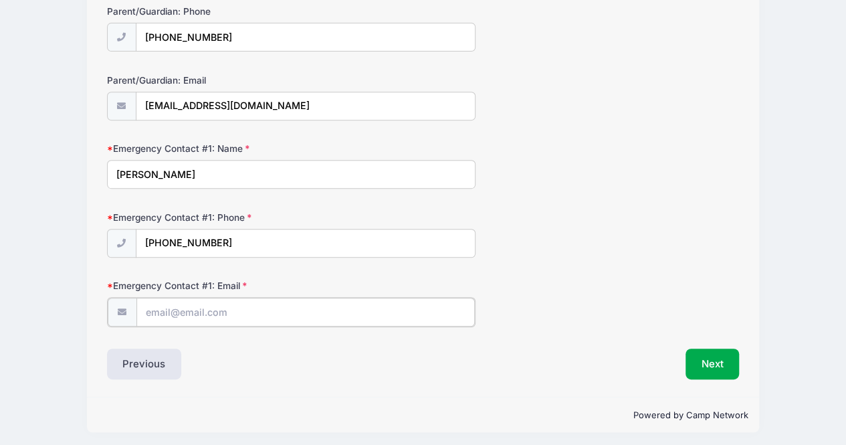 Image resolution: width=846 pixels, height=445 pixels. What do you see at coordinates (212, 286) in the screenshot?
I see `label: Emergency Contact #1: Email` at bounding box center [212, 286].